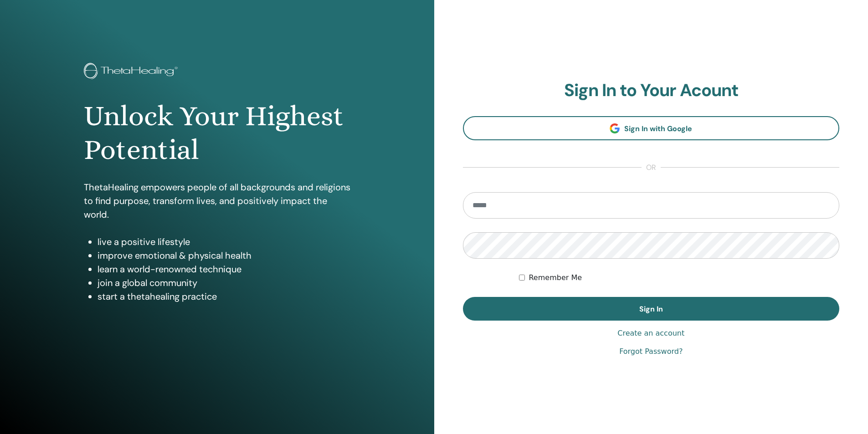  Describe the element at coordinates (217, 133) in the screenshot. I see `h1: Unlock Your Highest Potential` at that location.